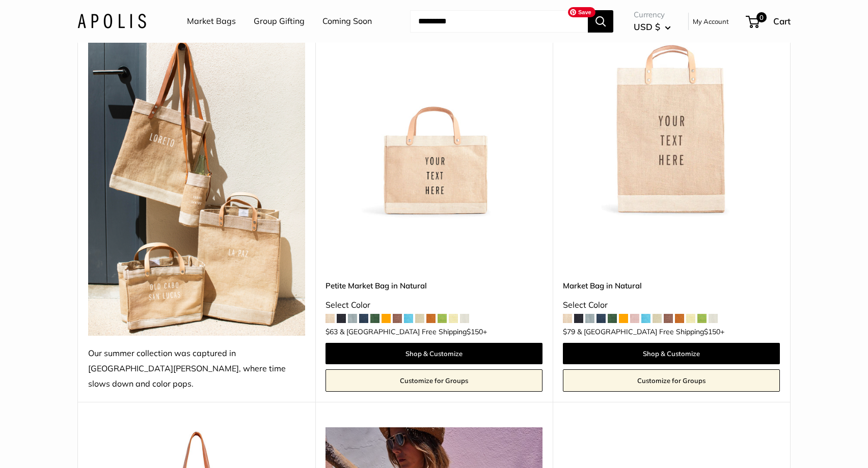 The height and width of the screenshot is (468, 868). Describe the element at coordinates (434, 110) in the screenshot. I see `a: Petite Market Bag in Naturaldescription_Effortless style that elevates every moment` at that location.